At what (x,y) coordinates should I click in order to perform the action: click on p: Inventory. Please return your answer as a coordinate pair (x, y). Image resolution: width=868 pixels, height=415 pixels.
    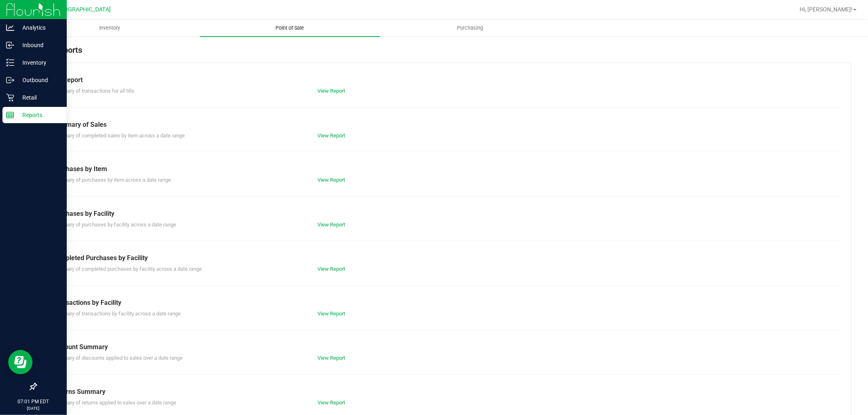
    Looking at the image, I should click on (39, 63).